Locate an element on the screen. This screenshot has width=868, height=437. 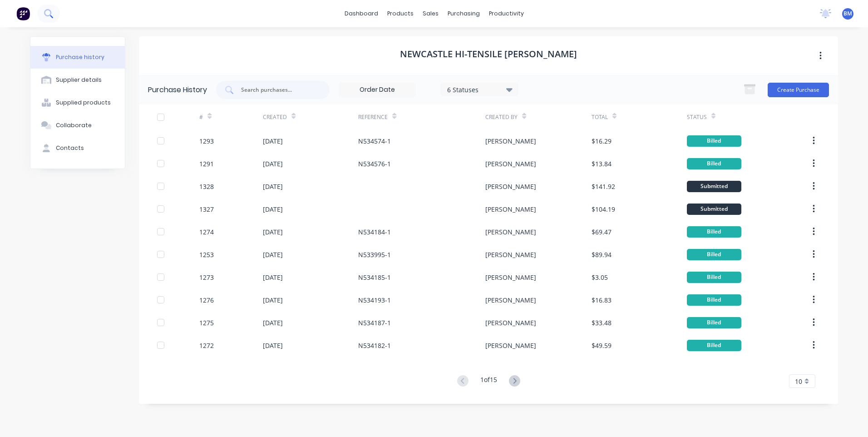
div: Reference is located at coordinates (373, 117).